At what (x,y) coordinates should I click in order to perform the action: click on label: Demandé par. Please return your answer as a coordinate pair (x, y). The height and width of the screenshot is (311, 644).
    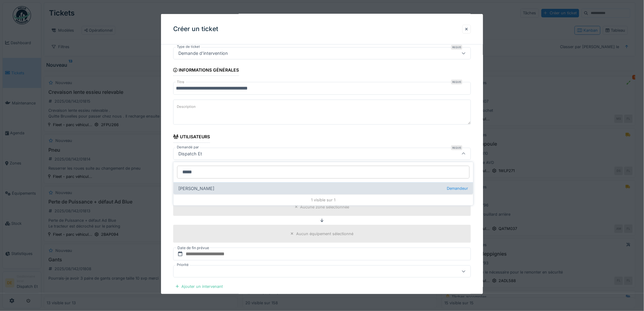
    Looking at the image, I should click on (188, 147).